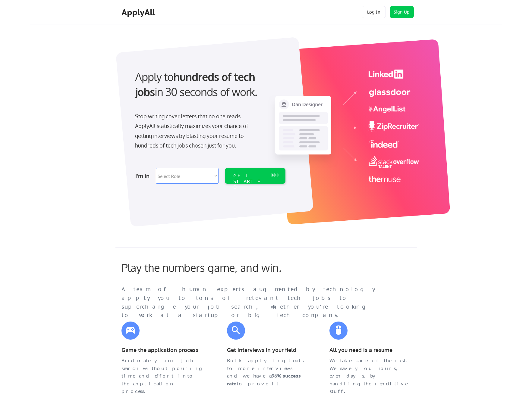 Image resolution: width=532 pixels, height=395 pixels. I want to click on div: Get interviews in your field, so click(268, 350).